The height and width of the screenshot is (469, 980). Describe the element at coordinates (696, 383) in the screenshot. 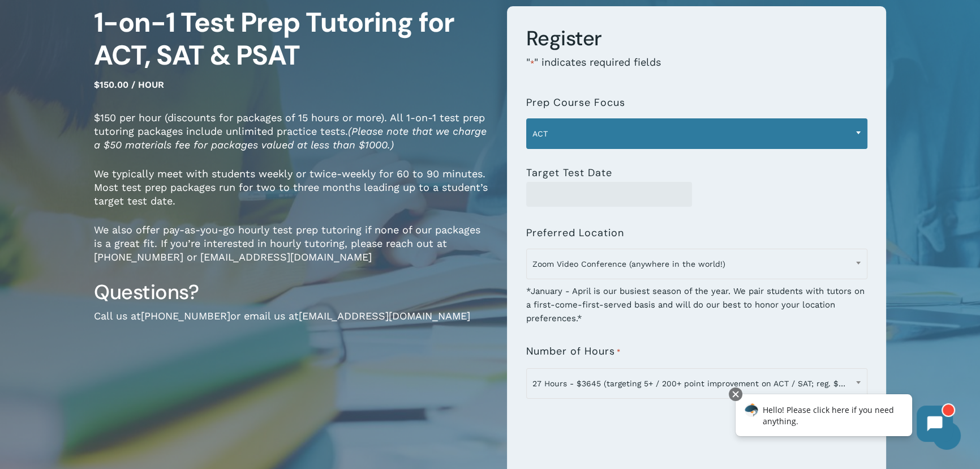

I see `span: 27 Hours - $3645 (targeting 5+ / 200+ point improvement on ACT / SAT; reg. $4050)` at that location.